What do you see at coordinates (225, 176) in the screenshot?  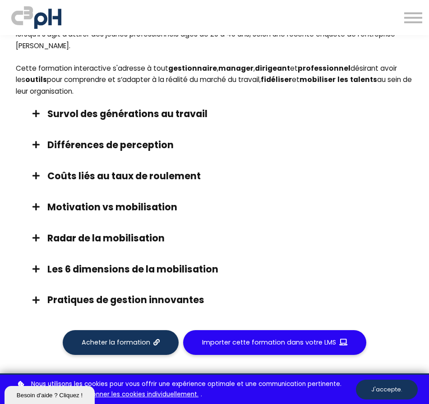 I see `h3: Coûts liés au taux de roulement` at bounding box center [225, 176].